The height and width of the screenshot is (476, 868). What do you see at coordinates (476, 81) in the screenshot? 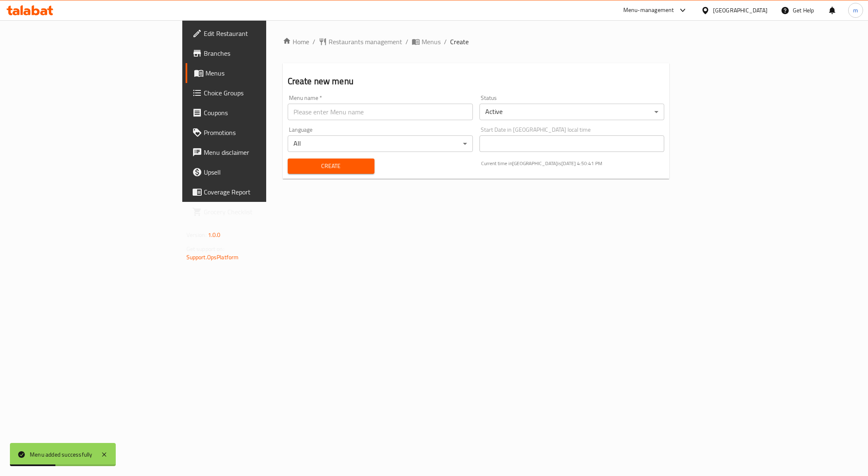
I see `h2: Create new menu` at bounding box center [476, 81].